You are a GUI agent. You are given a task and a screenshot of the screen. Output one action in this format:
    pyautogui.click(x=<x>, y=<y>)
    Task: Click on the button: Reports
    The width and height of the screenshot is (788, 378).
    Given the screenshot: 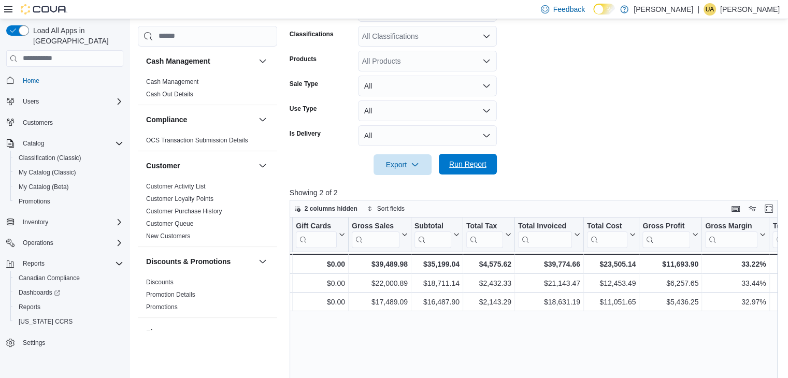 What is the action you would take?
    pyautogui.click(x=65, y=264)
    